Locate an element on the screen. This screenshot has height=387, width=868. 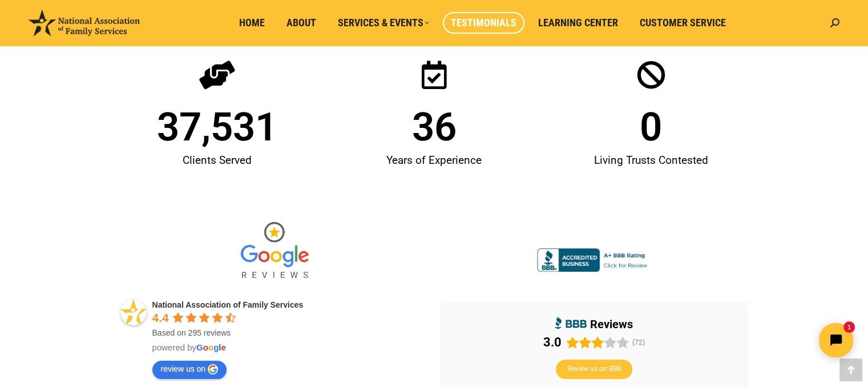
div: Living Trusts Contested is located at coordinates (651, 160).